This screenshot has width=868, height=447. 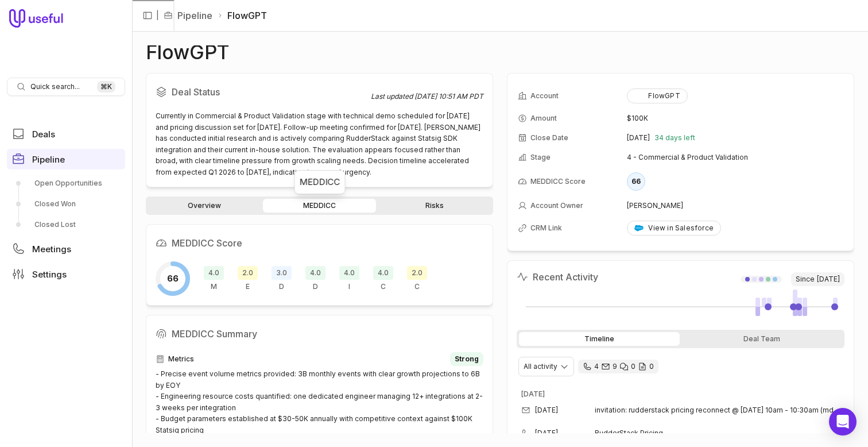 I want to click on div: Overall MEDDICC score, so click(x=173, y=278).